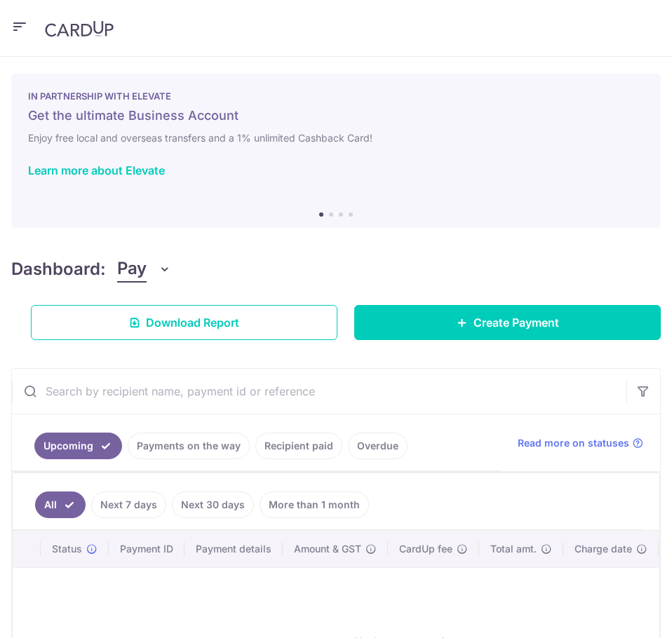  Describe the element at coordinates (336, 116) in the screenshot. I see `h5: Get the ultimate Business Account` at that location.